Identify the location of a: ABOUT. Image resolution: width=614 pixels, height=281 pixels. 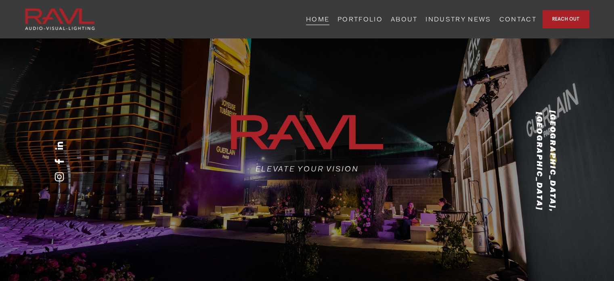
(404, 19).